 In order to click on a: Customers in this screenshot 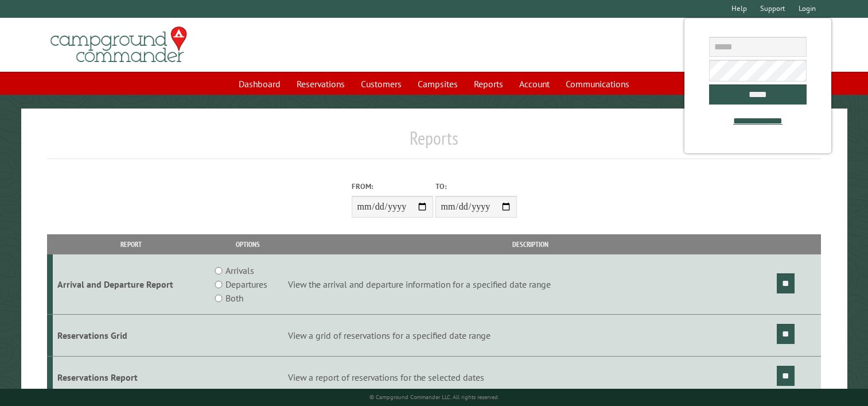, I will do `click(381, 84)`.